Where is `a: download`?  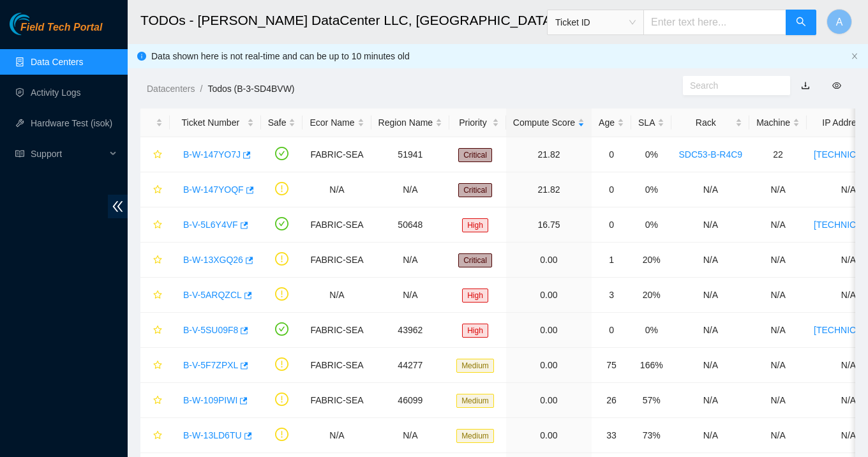 a: download is located at coordinates (806, 85).